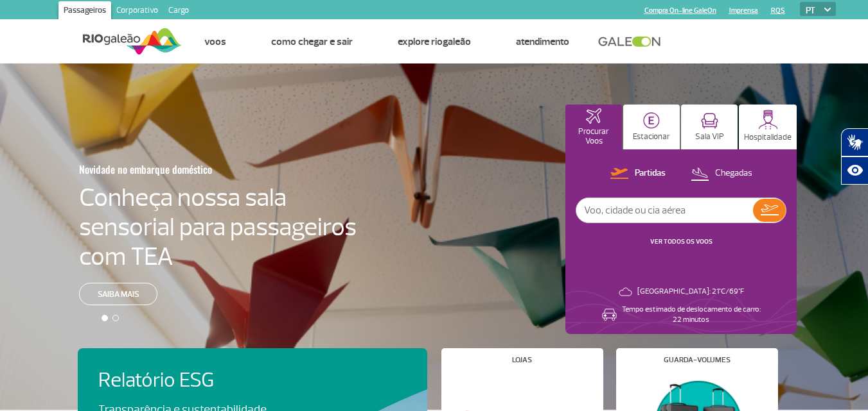 The image size is (868, 411). Describe the element at coordinates (84, 12) in the screenshot. I see `a: Passageiros` at that location.